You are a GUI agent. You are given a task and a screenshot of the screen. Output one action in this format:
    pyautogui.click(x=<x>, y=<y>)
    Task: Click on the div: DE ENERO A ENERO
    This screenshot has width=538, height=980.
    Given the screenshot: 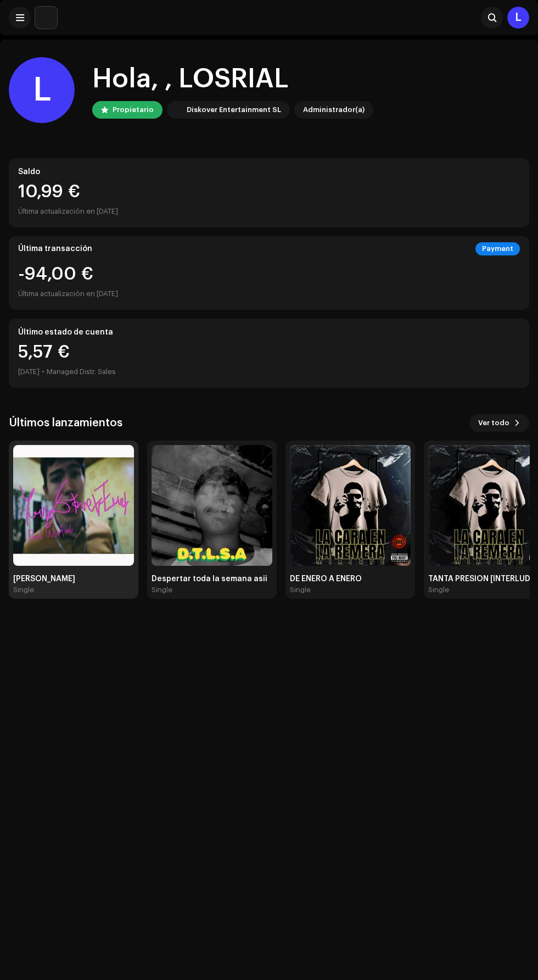 What is the action you would take?
    pyautogui.click(x=351, y=579)
    